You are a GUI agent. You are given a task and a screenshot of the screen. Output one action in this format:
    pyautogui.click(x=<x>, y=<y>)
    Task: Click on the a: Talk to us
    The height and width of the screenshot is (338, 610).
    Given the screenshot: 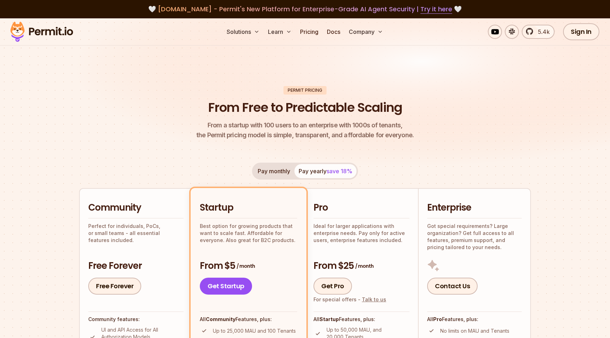 What is the action you would take?
    pyautogui.click(x=374, y=300)
    